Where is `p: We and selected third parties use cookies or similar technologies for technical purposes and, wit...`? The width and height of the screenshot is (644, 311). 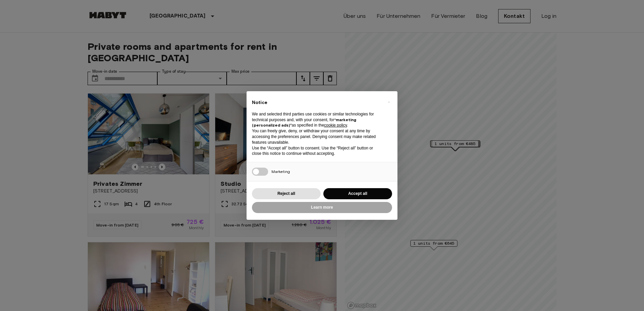
p: We and selected third parties use cookies or similar technologies for technical purposes and, wit... is located at coordinates (317, 119).